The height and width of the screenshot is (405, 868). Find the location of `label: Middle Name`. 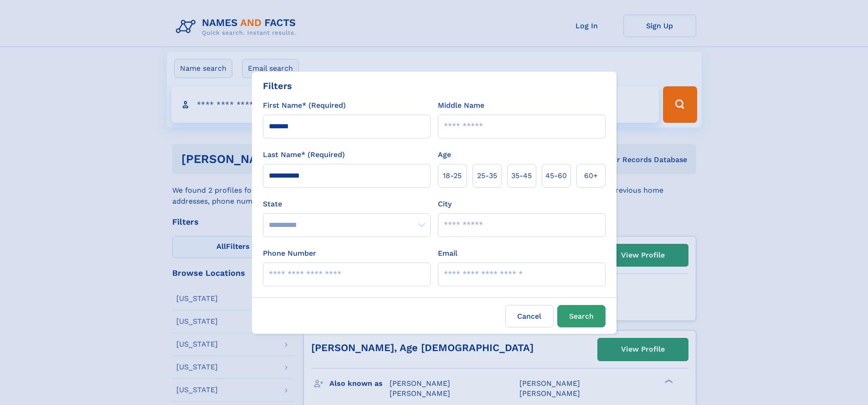

label: Middle Name is located at coordinates (462, 105).